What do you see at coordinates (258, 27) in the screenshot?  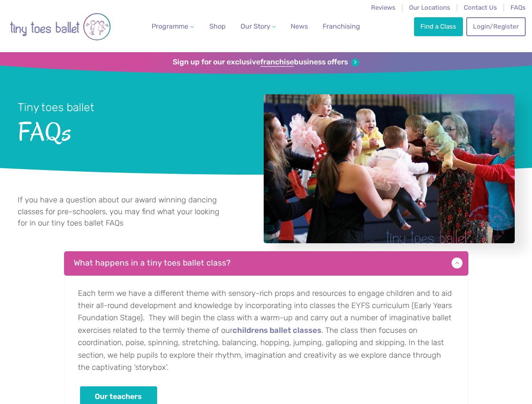 I see `a: Our Story` at bounding box center [258, 27].